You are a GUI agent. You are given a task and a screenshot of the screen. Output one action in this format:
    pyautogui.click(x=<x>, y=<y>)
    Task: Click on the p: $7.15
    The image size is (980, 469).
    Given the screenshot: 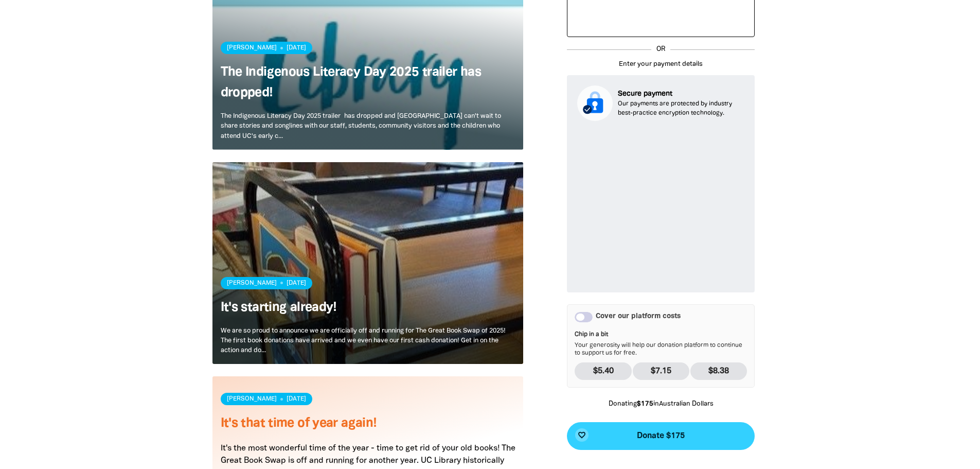 What is the action you would take?
    pyautogui.click(x=662, y=371)
    